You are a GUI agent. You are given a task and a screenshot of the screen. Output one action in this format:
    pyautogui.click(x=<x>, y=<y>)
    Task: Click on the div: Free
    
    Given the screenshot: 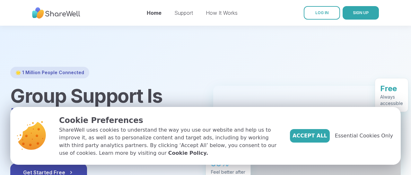 What is the action you would take?
    pyautogui.click(x=391, y=88)
    